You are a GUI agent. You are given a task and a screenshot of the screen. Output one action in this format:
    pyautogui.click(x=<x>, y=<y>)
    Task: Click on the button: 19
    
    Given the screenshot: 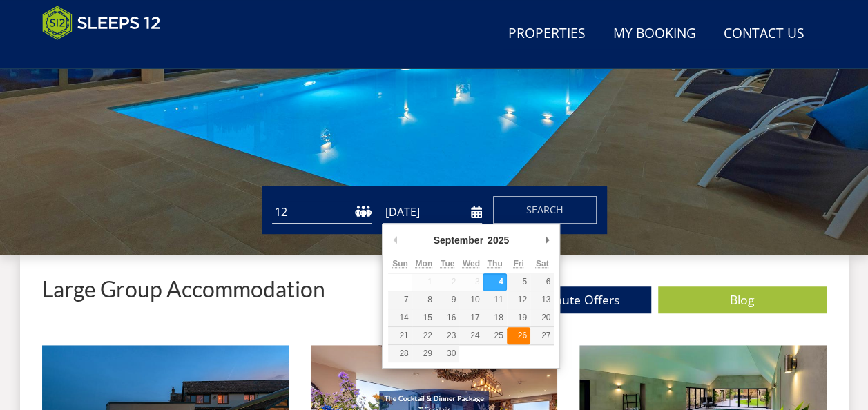 What is the action you would take?
    pyautogui.click(x=519, y=318)
    